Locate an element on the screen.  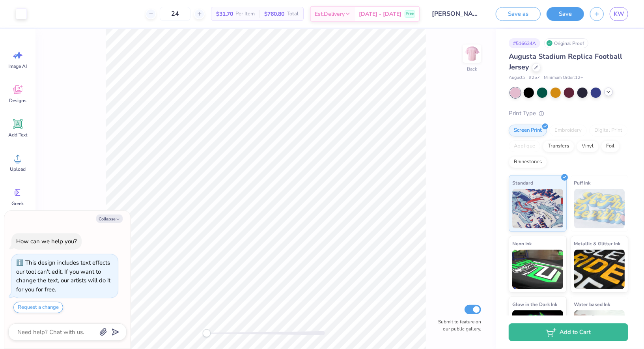
img: Neon Ink is located at coordinates (538, 270).